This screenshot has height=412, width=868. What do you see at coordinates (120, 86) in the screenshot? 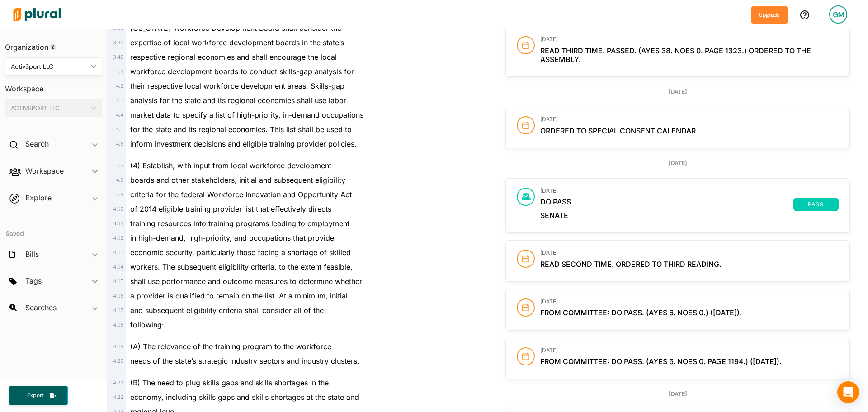
I see `span: 4 . 2` at bounding box center [120, 86].